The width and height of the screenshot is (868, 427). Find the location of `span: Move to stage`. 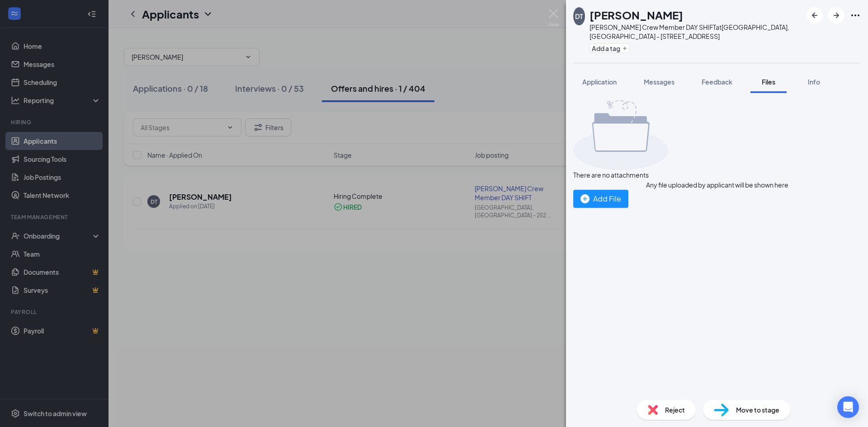

span: Move to stage is located at coordinates (757, 409).